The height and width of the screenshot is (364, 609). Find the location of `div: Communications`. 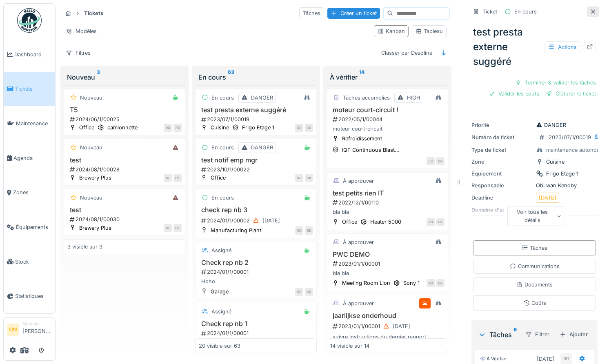

div: Communications is located at coordinates (535, 266).